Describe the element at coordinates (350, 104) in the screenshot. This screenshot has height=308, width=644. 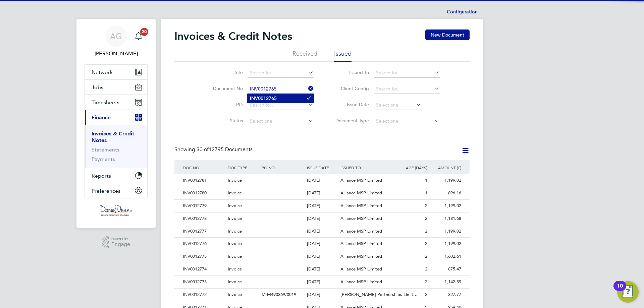
I see `label: Issue Date` at that location.